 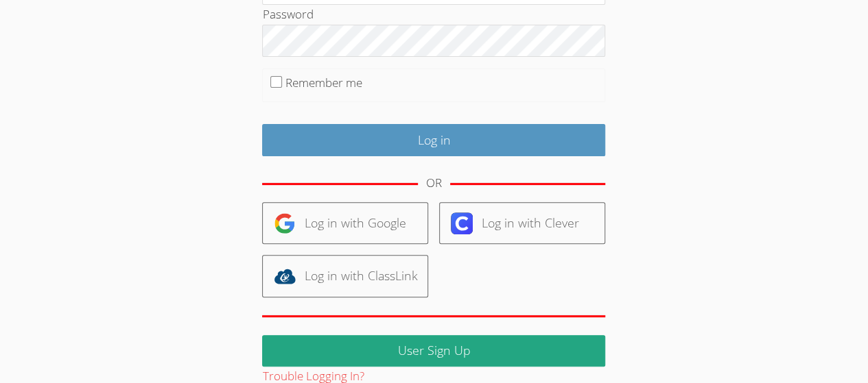 I want to click on img: google-logo-50288ca7cdecda66e5e0955fdab243c47b7ad437acaf1139b6f446037453330a.svg, so click(x=284, y=224).